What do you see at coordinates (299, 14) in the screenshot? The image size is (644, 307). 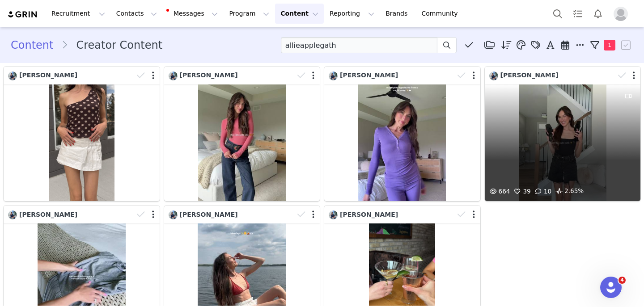 I see `button: Content` at bounding box center [299, 14].